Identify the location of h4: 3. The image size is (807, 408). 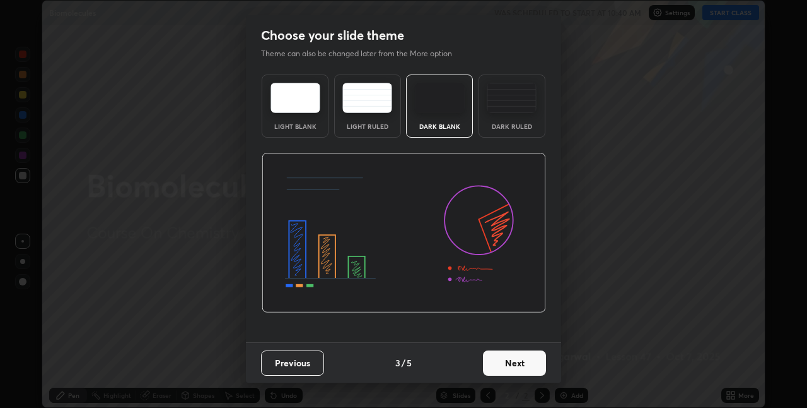
(398, 362).